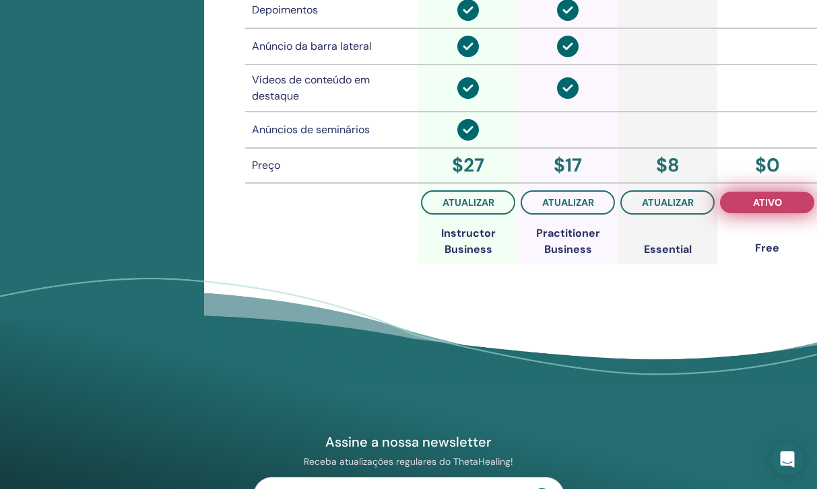 This screenshot has height=489, width=817. I want to click on h4: Assine a nossa newsletter, so click(409, 442).